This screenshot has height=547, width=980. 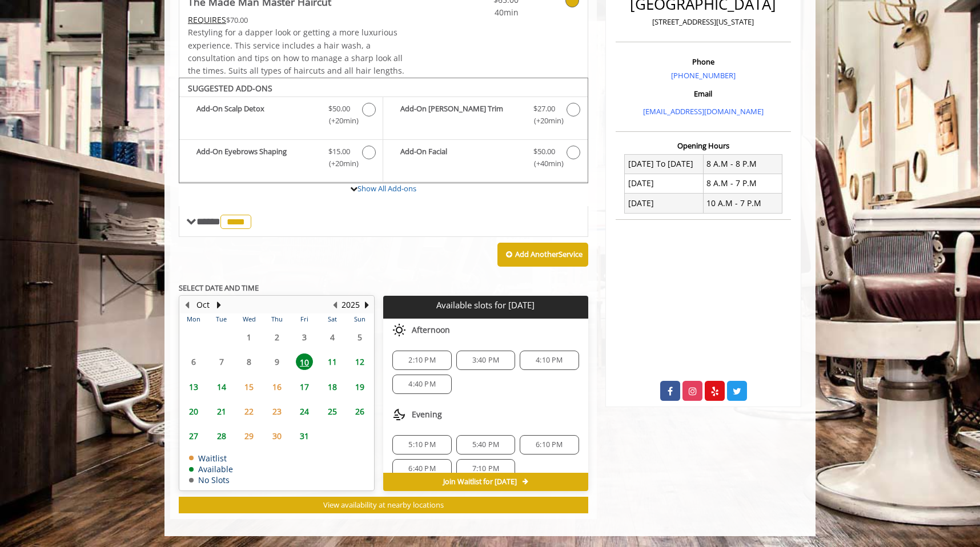 What do you see at coordinates (543, 163) in the screenshot?
I see `span: (+40min )` at bounding box center [543, 163].